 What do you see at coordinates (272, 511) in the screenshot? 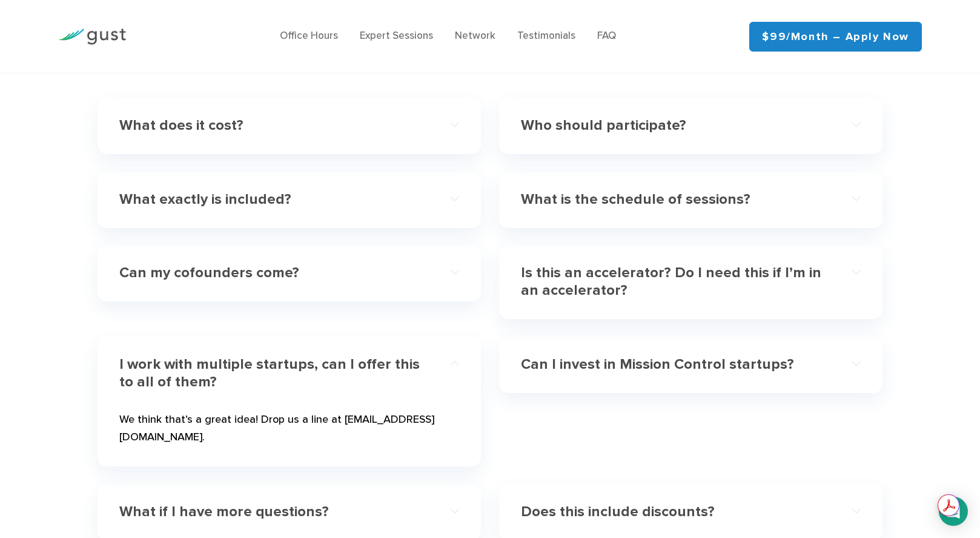
I see `h4: What if I have more questions?` at bounding box center [272, 511].